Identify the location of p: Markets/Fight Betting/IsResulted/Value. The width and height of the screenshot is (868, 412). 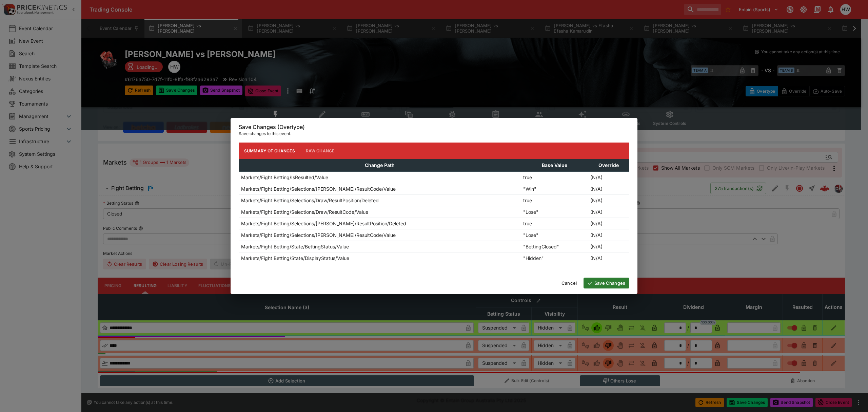
(284, 177).